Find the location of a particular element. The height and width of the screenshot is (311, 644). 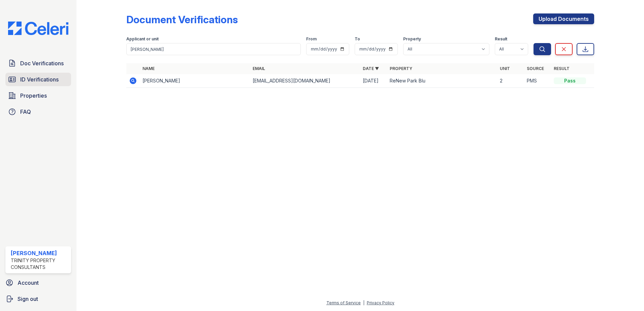

a: Privacy Policy is located at coordinates (380, 303).